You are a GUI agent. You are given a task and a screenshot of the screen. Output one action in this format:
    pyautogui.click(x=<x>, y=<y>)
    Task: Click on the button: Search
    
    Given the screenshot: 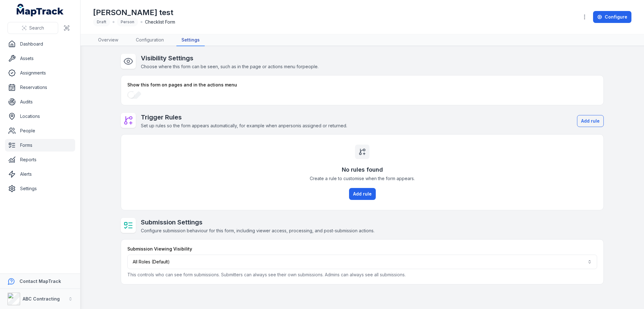 What is the action you would take?
    pyautogui.click(x=33, y=28)
    